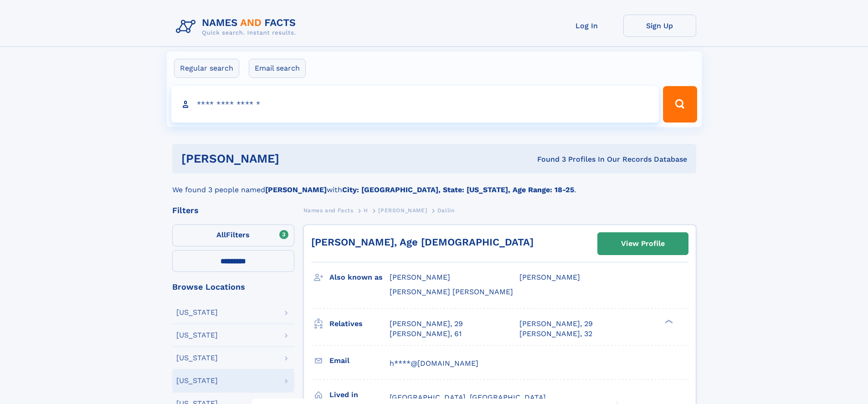  What do you see at coordinates (359, 395) in the screenshot?
I see `h3: Lived in` at bounding box center [359, 395].